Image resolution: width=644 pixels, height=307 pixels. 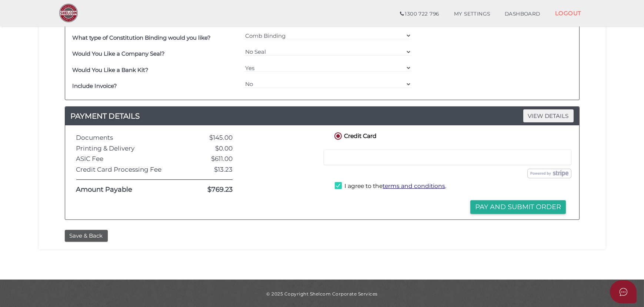 I want to click on a: MY SETTINGS, so click(x=472, y=14).